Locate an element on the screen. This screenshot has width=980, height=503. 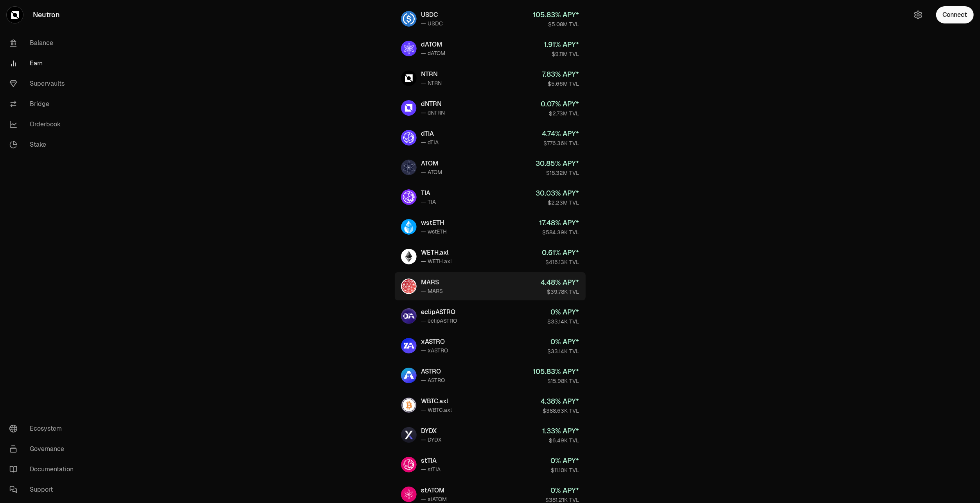
div: $33.14K TVL is located at coordinates (563, 322).